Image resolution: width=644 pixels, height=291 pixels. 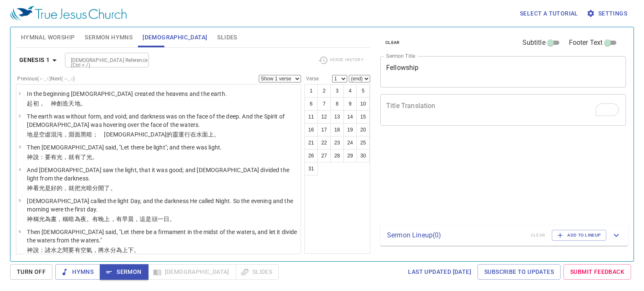 I want to click on button: Turn Off, so click(x=31, y=272).